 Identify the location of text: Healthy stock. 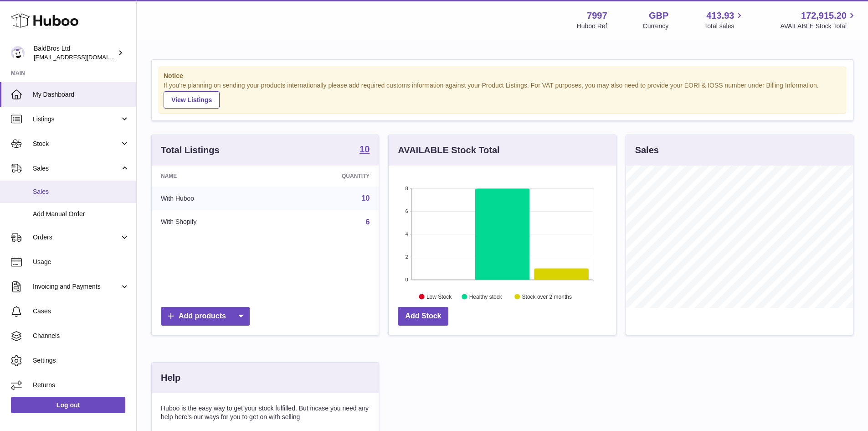
(486, 296).